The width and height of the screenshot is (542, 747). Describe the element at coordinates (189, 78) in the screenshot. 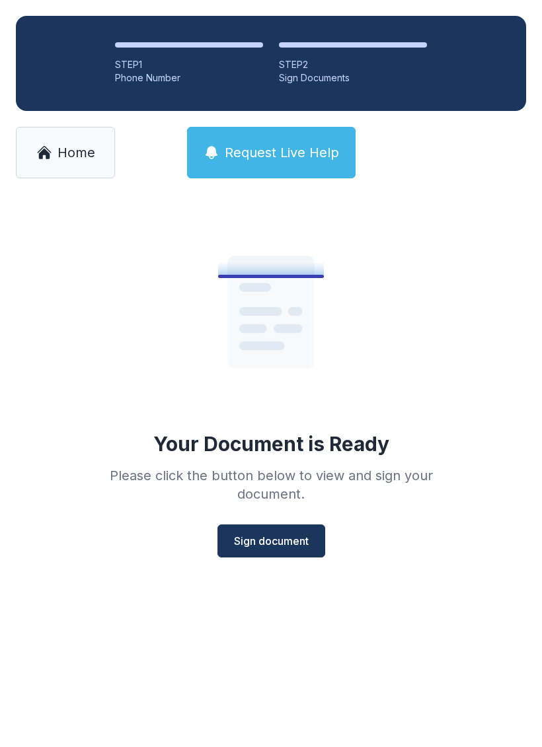

I see `div: Phone Number` at that location.